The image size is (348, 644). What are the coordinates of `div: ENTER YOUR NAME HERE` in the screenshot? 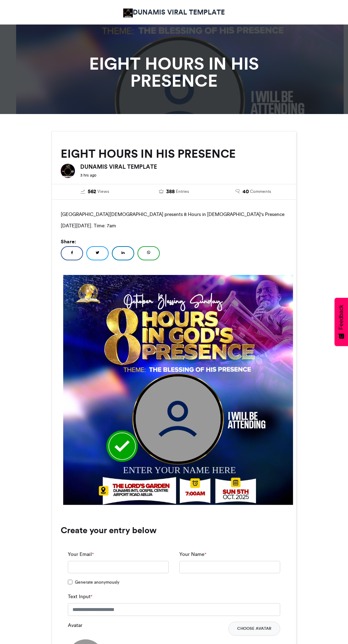 It's located at (184, 470).